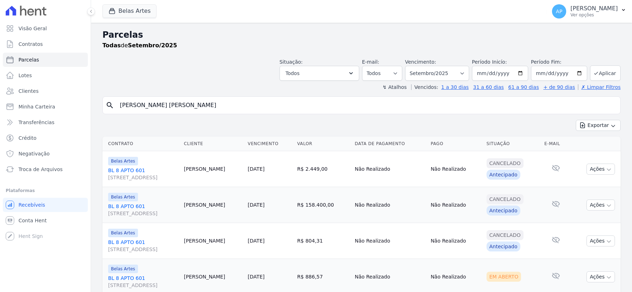 This screenshot has height=292, width=632. What do you see at coordinates (599, 87) in the screenshot?
I see `a: ✗ Limpar Filtros` at bounding box center [599, 87].